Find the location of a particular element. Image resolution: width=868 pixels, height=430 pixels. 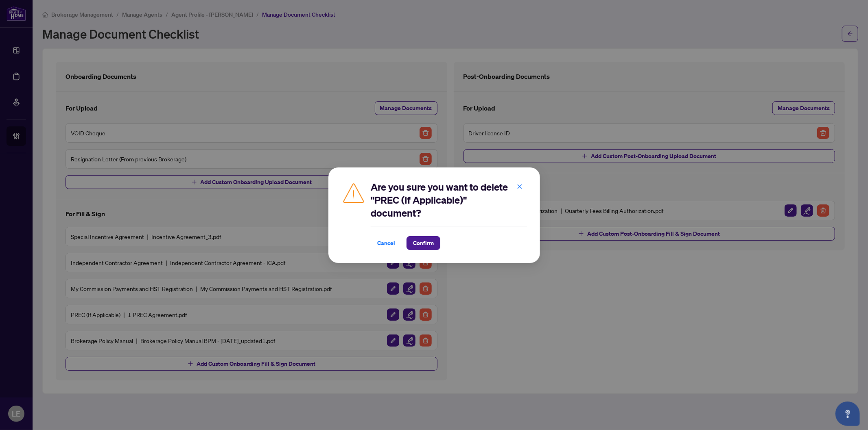

span: close is located at coordinates (520, 186).